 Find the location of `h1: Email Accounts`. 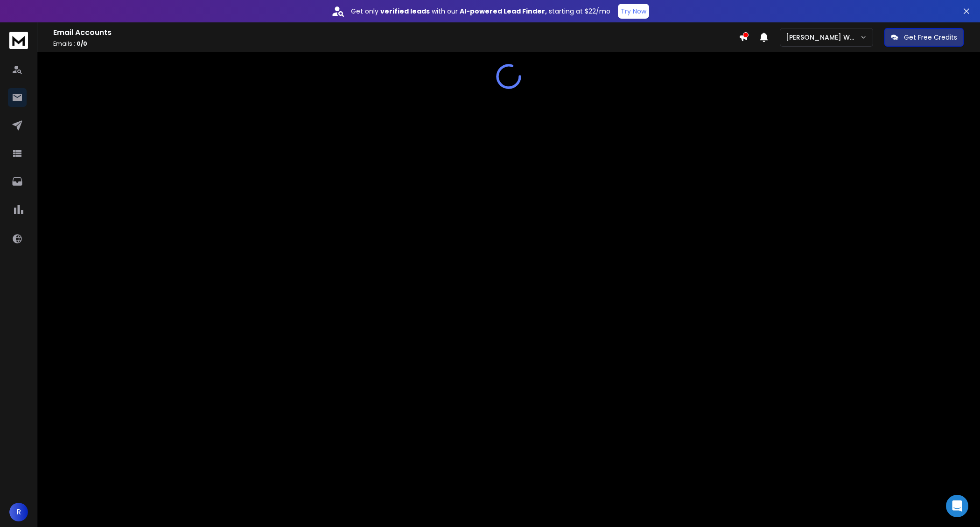

h1: Email Accounts is located at coordinates (396, 33).